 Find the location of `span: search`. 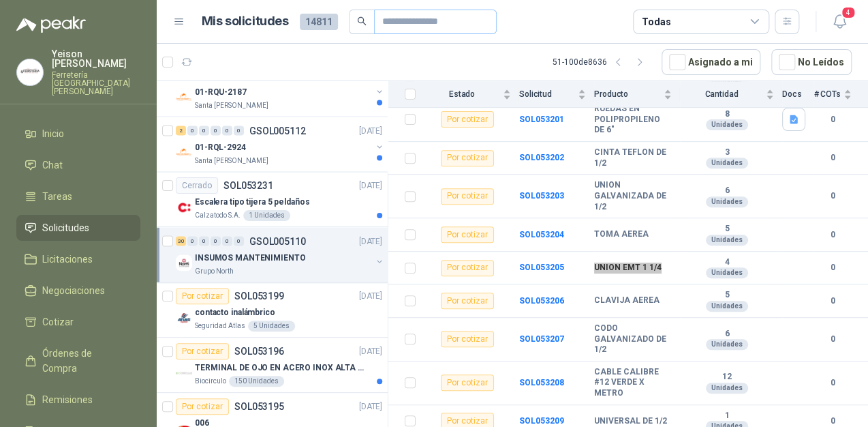

span: search is located at coordinates (362, 21).